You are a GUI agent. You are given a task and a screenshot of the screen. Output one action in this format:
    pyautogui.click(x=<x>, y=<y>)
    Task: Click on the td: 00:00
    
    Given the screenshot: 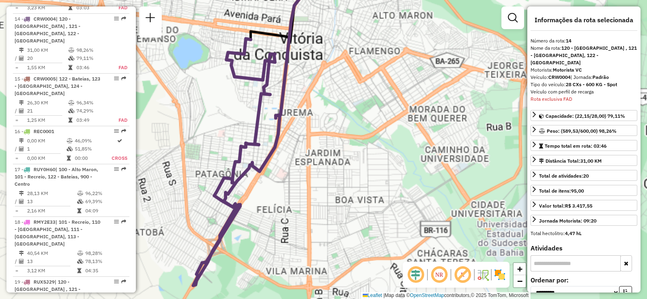 What is the action you would take?
    pyautogui.click(x=93, y=158)
    